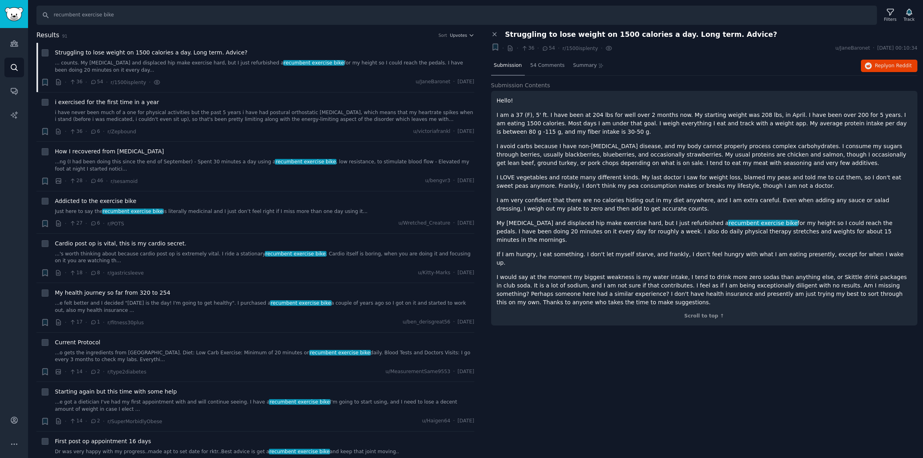 This screenshot has width=923, height=458. Describe the element at coordinates (95, 201) in the screenshot. I see `a: Addicted to the exercise bike` at that location.